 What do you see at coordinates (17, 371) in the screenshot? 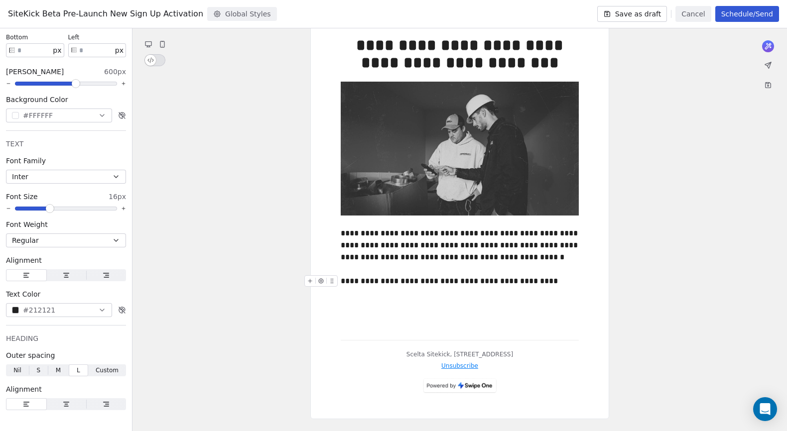
I see `span: Nil` at bounding box center [17, 371].